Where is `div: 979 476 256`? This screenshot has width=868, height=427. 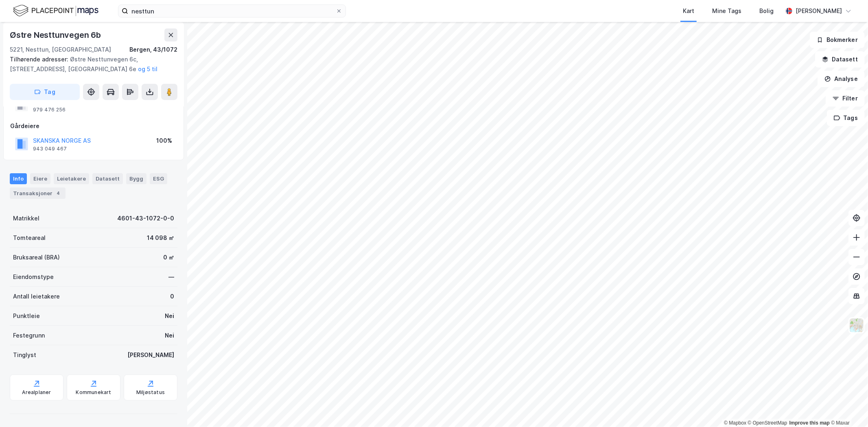 div: 979 476 256 is located at coordinates (49, 110).